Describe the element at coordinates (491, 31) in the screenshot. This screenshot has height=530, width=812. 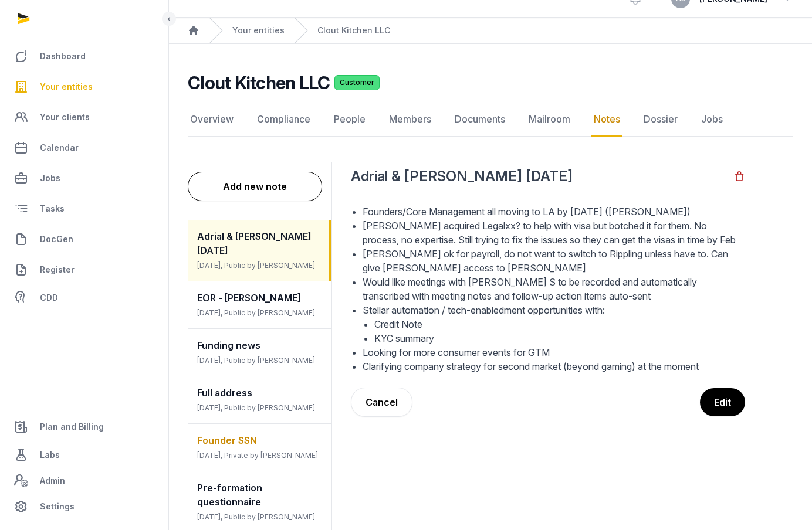
I see `nav: Breadcrumb` at that location.